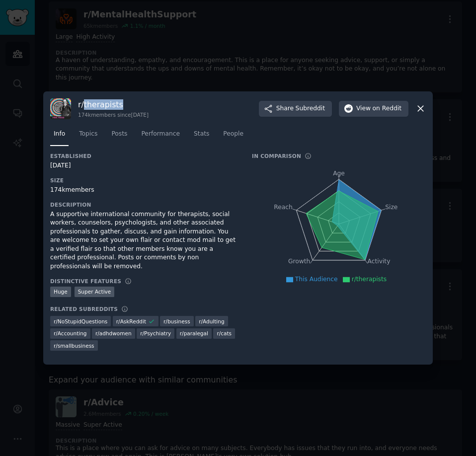 The height and width of the screenshot is (456, 476). I want to click on img: therapists, so click(61, 109).